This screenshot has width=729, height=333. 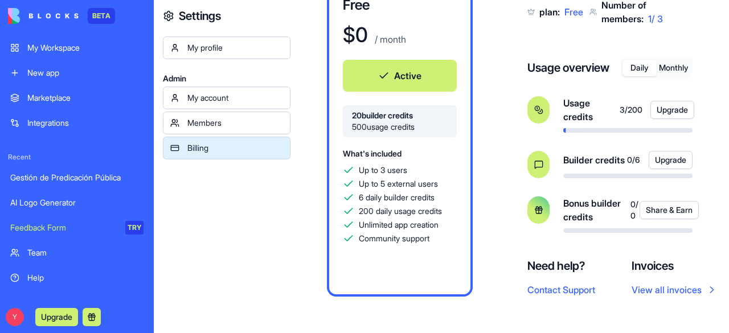 What do you see at coordinates (674, 266) in the screenshot?
I see `h4: Invoices` at bounding box center [674, 266].